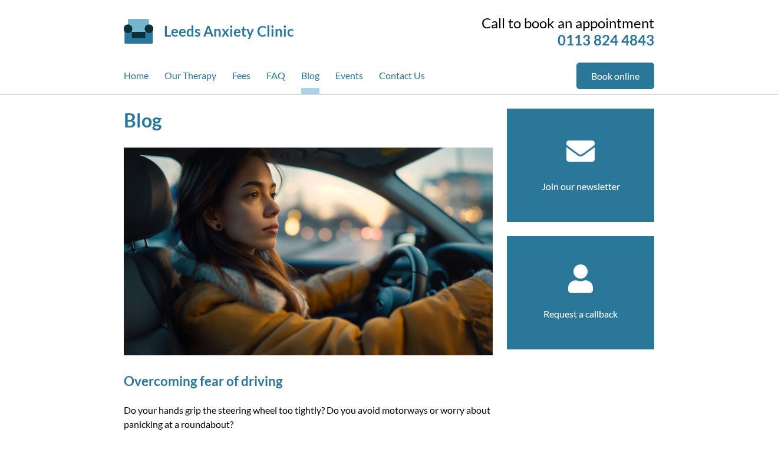 The height and width of the screenshot is (458, 778). Describe the element at coordinates (241, 78) in the screenshot. I see `a: Fees` at that location.